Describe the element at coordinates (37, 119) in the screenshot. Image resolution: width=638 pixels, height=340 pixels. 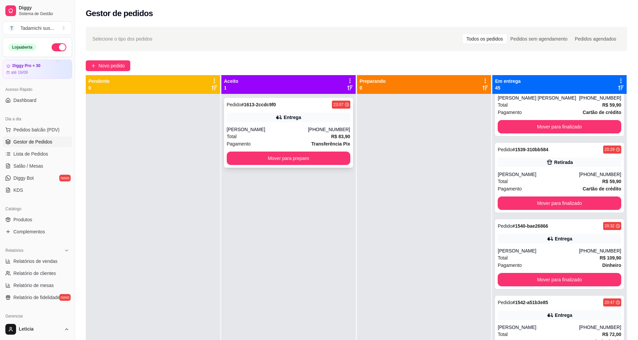
I see `div: Dia a dia` at that location.